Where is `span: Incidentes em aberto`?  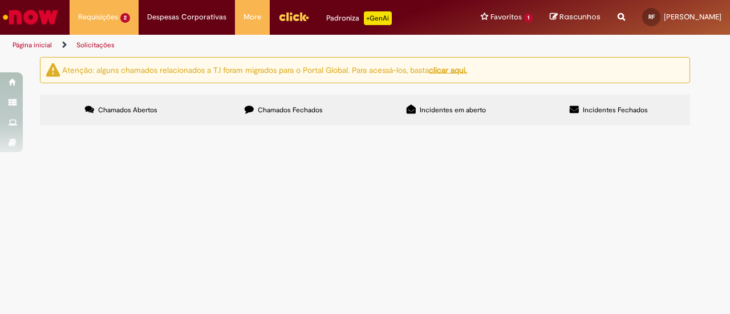 span: Incidentes em aberto is located at coordinates (453, 110).